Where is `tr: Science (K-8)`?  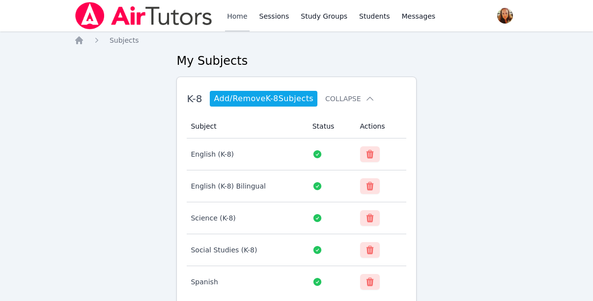
tr: Science (K-8) is located at coordinates (296, 218).